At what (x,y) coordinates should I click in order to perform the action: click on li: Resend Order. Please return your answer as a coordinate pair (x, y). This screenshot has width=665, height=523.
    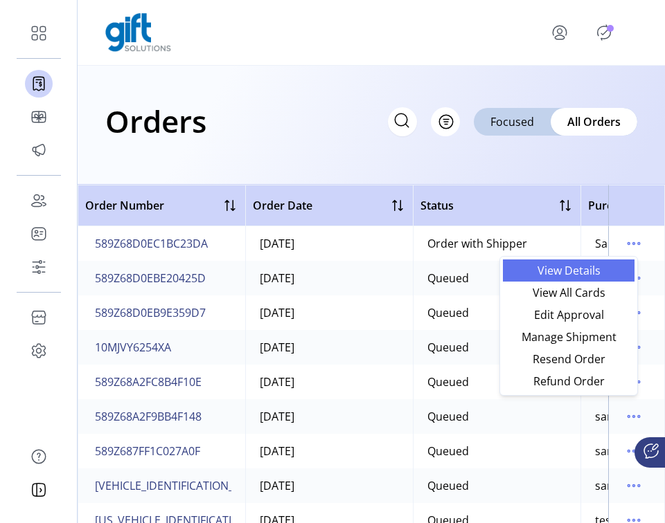
    Looking at the image, I should click on (568, 359).